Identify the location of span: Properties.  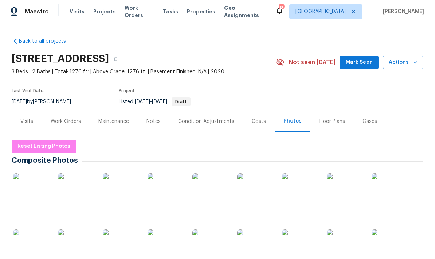
(201, 12).